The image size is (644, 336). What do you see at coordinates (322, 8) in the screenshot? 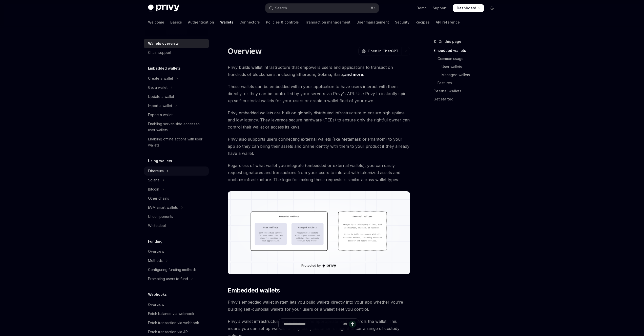
I see `button: Open search` at bounding box center [322, 8].